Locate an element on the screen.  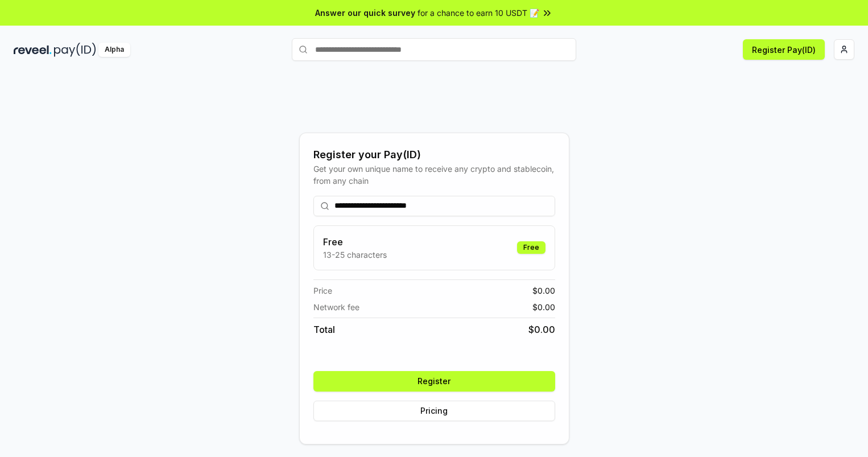
span: Network fee is located at coordinates (336, 307).